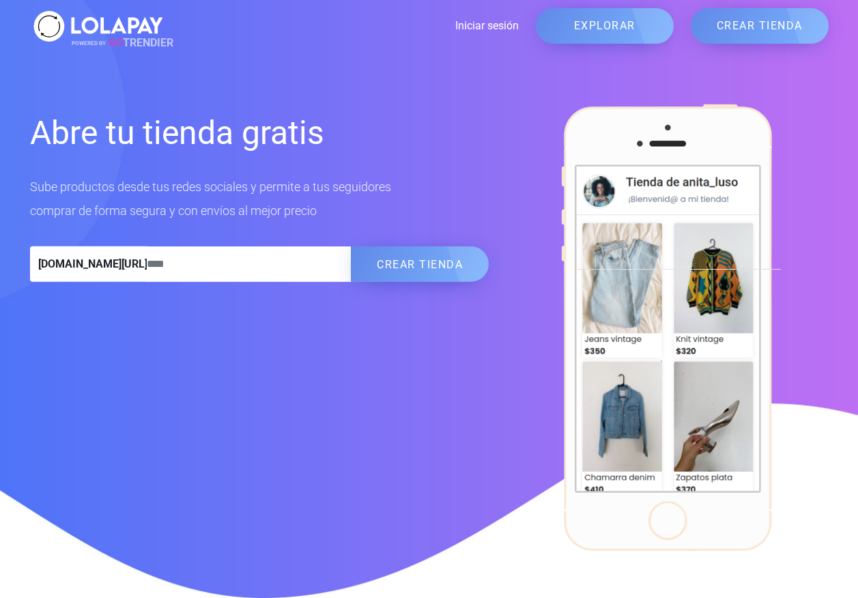 Image resolution: width=858 pixels, height=598 pixels. I want to click on a: EXPLORAR, so click(605, 26).